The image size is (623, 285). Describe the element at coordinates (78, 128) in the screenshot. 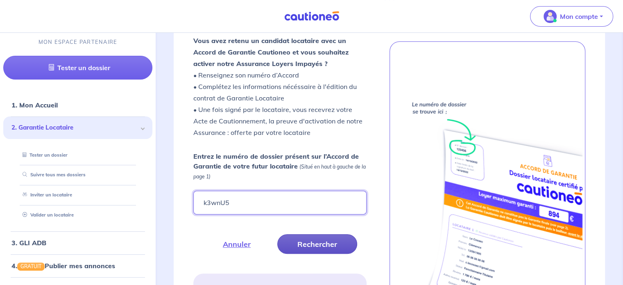

I see `div: 2. Garantie Locataire` at that location.